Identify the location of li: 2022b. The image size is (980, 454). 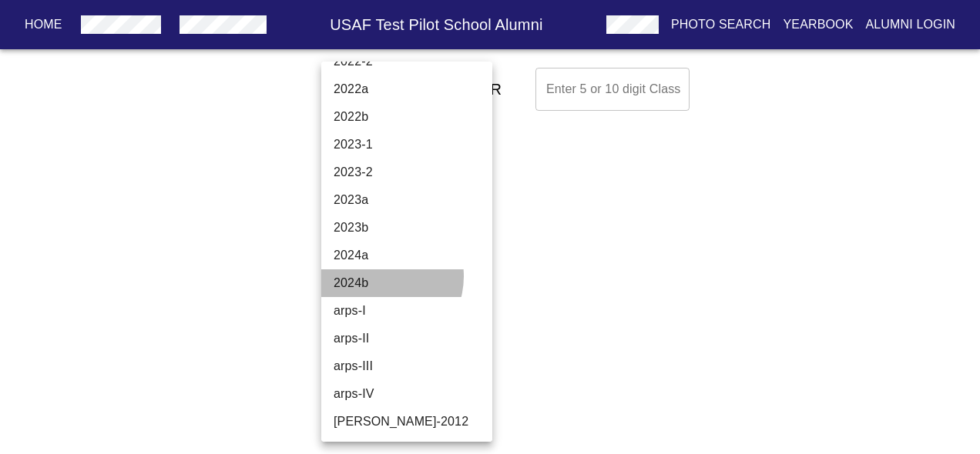
(412, 117).